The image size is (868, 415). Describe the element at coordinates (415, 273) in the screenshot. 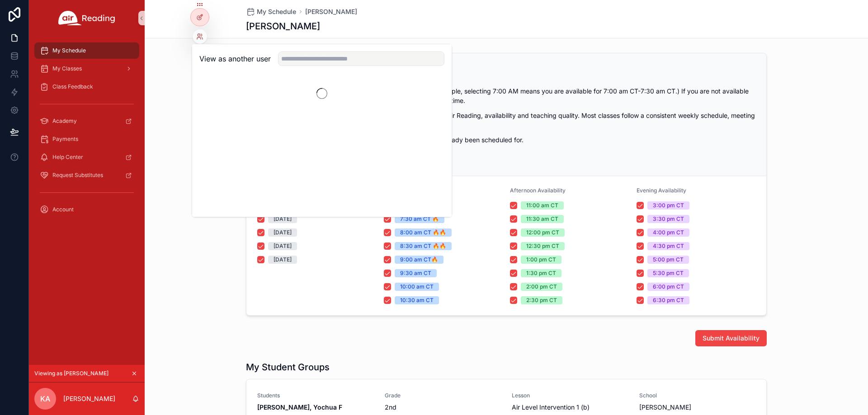

I see `div: 9:30 am CT` at that location.